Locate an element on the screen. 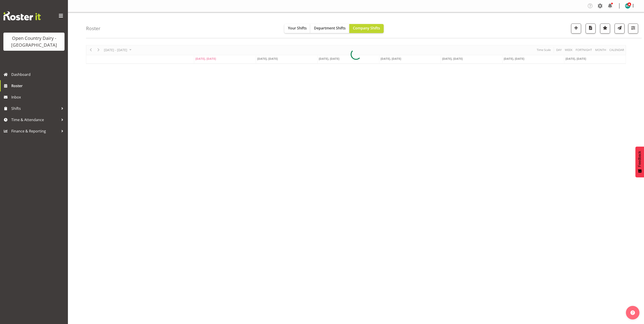 The width and height of the screenshot is (644, 324). span: Dashboard is located at coordinates (38, 74).